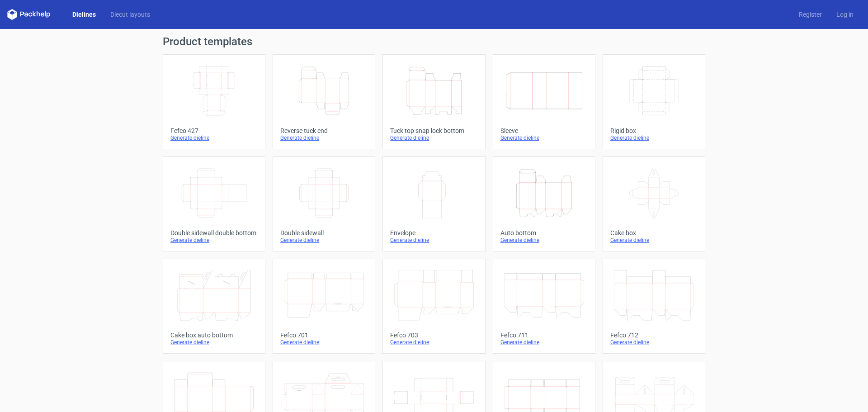  Describe the element at coordinates (653, 335) in the screenshot. I see `div: Fefco 712` at that location.